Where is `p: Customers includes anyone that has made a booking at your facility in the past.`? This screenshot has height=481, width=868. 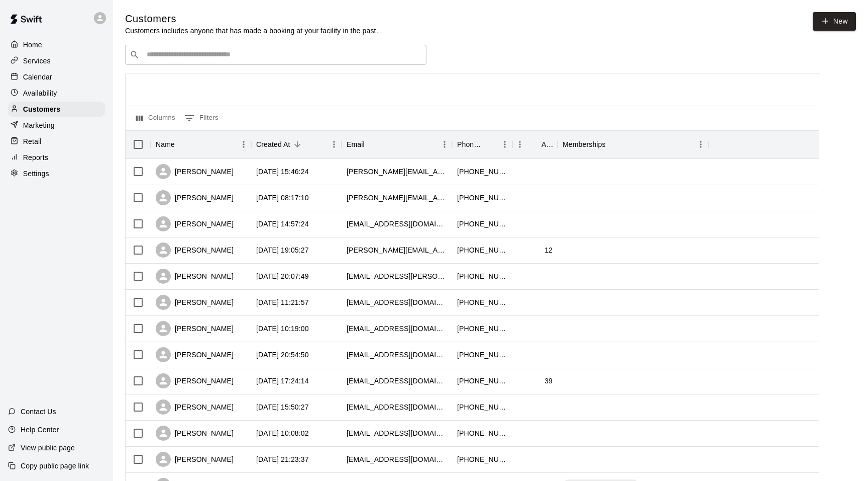 p: Customers includes anyone that has made a booking at your facility in the past. is located at coordinates (252, 31).